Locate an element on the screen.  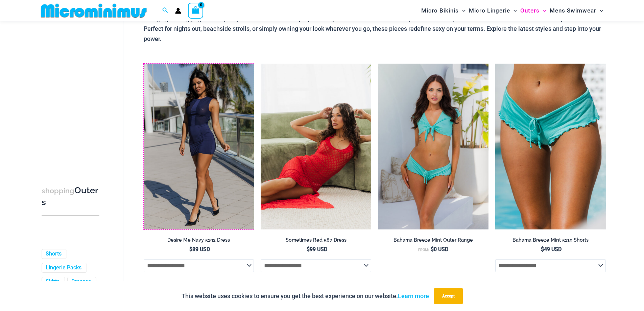
h3: Outers is located at coordinates (70, 196).